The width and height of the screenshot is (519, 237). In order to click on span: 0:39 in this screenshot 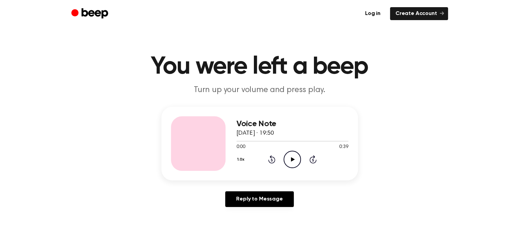, I will do `click(344, 147)`.